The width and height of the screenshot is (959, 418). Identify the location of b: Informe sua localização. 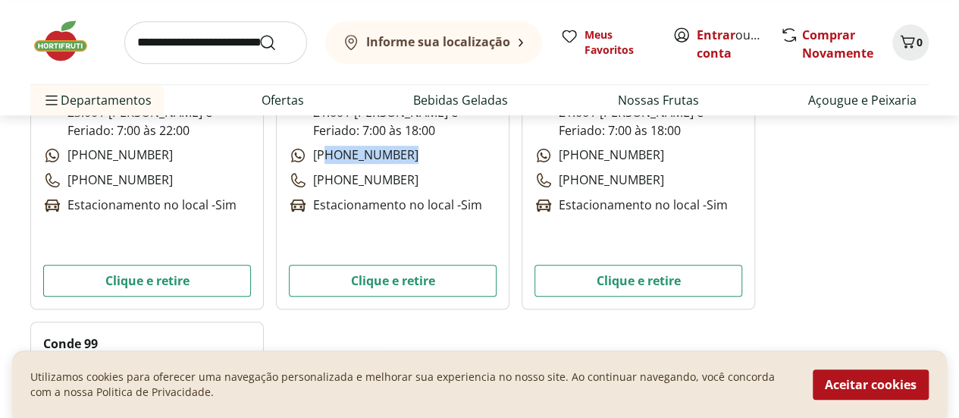
(438, 42).